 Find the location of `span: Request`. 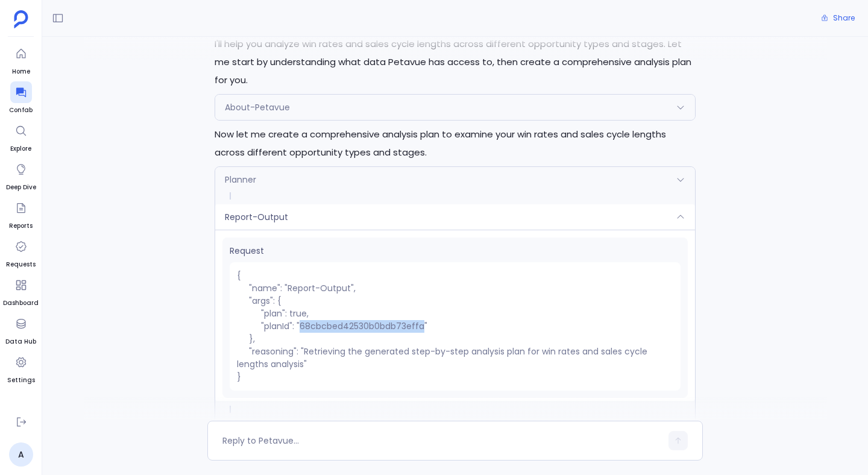

span: Request is located at coordinates (455, 251).